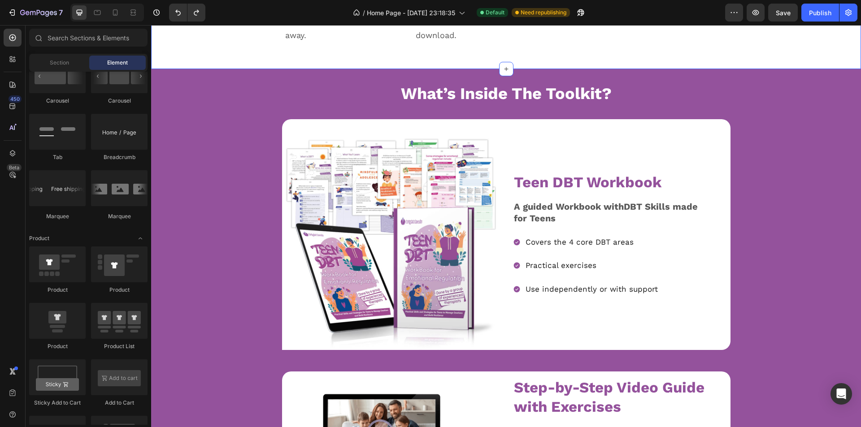 Image resolution: width=861 pixels, height=427 pixels. What do you see at coordinates (458, 372) in the screenshot?
I see `span: Step-by-Step Video Guide with Exercises` at bounding box center [458, 372].